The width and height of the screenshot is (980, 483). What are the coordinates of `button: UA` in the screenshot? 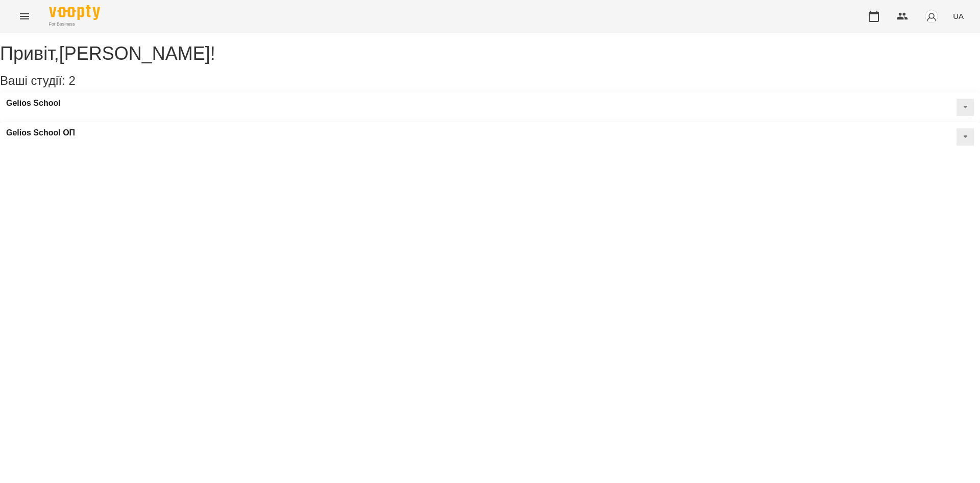 It's located at (959, 16).